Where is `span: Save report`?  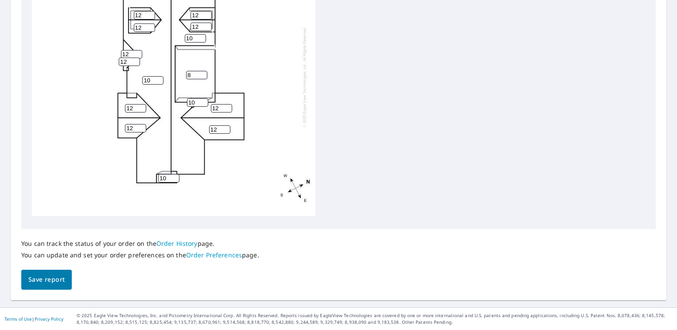
span: Save report is located at coordinates (47, 280).